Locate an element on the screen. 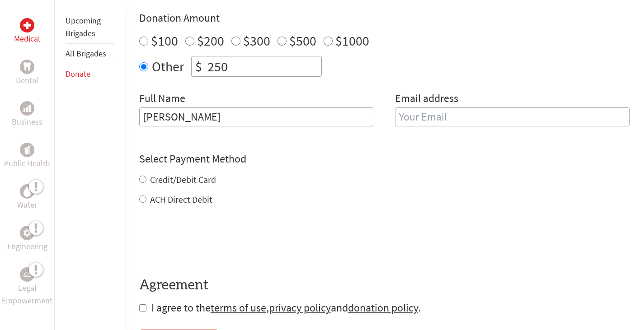  img: Public Health is located at coordinates (27, 150).